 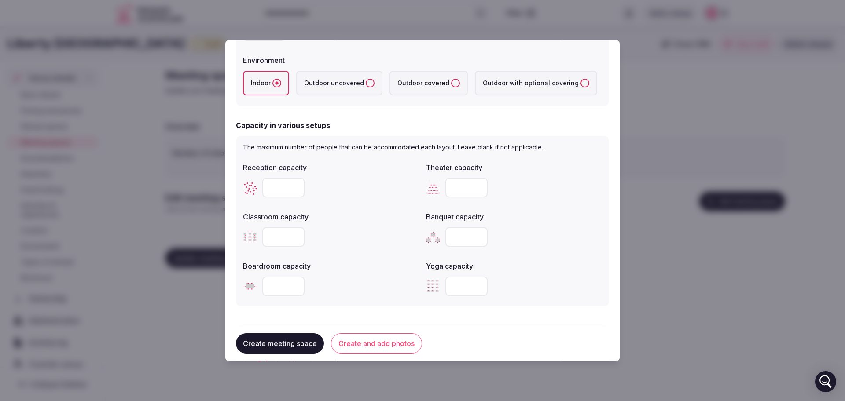 What do you see at coordinates (339, 83) in the screenshot?
I see `label: Outdoor uncovered` at bounding box center [339, 83].